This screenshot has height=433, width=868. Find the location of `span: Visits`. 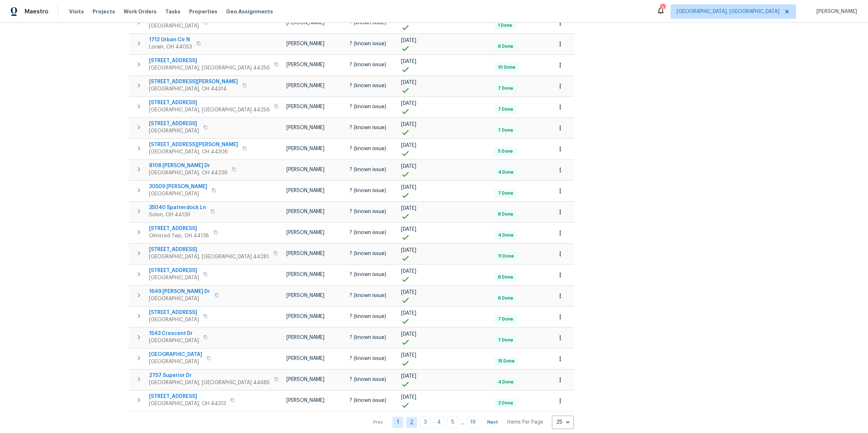

span: Visits is located at coordinates (76, 12).